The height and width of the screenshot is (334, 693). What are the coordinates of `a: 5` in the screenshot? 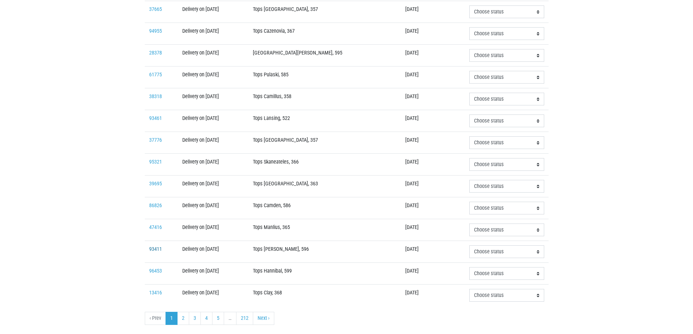 It's located at (218, 318).